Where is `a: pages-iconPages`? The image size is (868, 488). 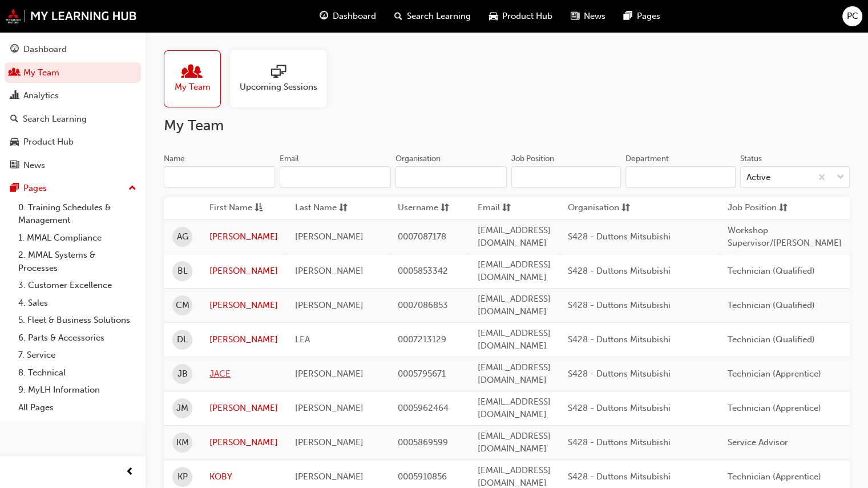 a: pages-iconPages is located at coordinates (642, 16).